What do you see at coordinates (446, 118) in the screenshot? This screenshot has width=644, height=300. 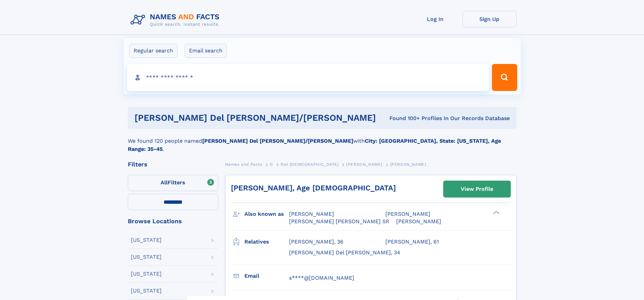 I see `div: Found 100+ Profiles In Our Records Database` at bounding box center [446, 118].